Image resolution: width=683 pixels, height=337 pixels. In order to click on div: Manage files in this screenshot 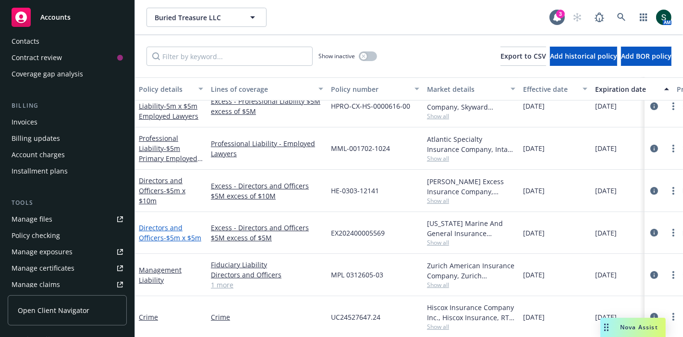, I will do `click(32, 219)`.